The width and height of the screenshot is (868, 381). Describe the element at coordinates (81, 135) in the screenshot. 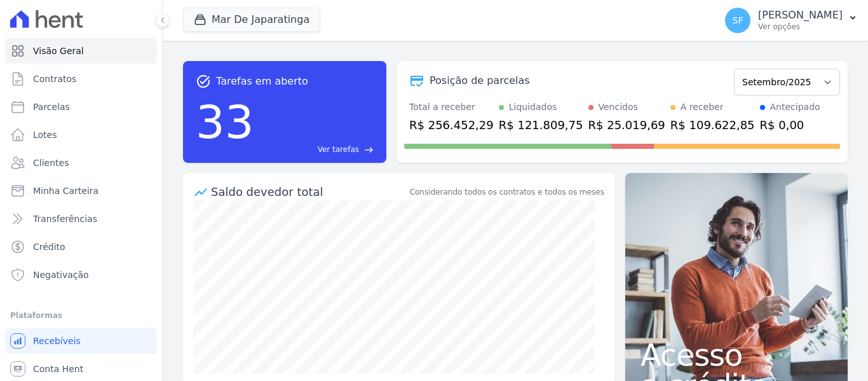

I see `a: Lotes` at that location.